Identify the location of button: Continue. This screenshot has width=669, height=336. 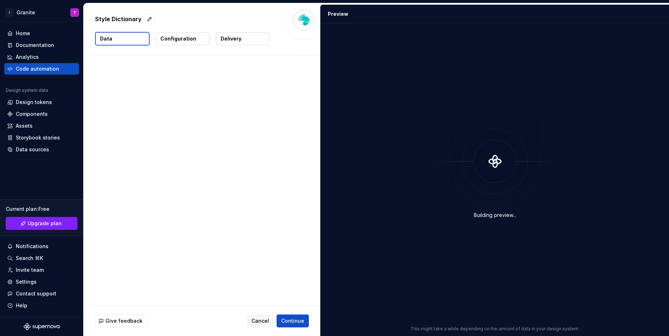
(293, 321).